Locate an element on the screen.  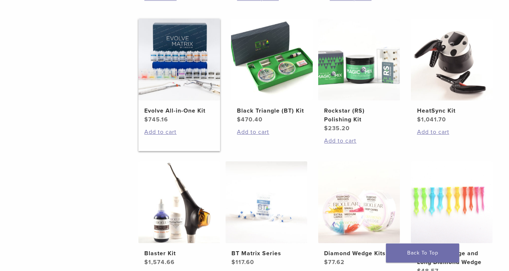
img: Blaster Kit is located at coordinates (179, 202).